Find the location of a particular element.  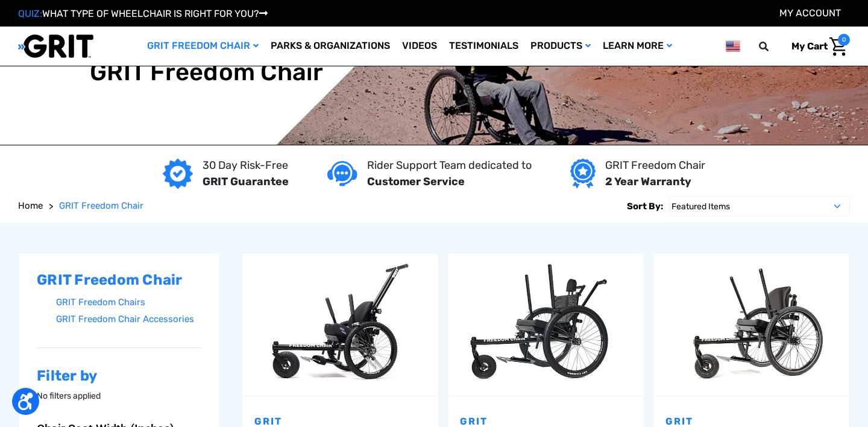

img: Year warranty is located at coordinates (582, 174).